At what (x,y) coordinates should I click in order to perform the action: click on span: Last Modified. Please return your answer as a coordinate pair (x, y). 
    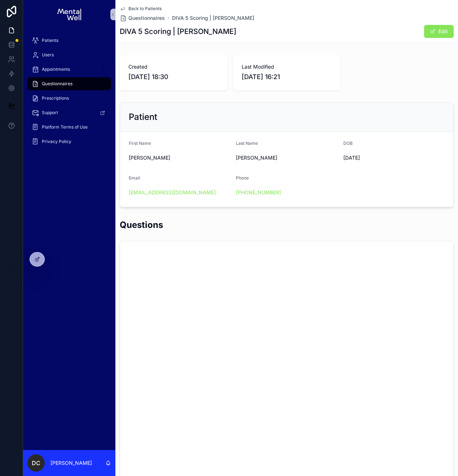
    Looking at the image, I should click on (287, 67).